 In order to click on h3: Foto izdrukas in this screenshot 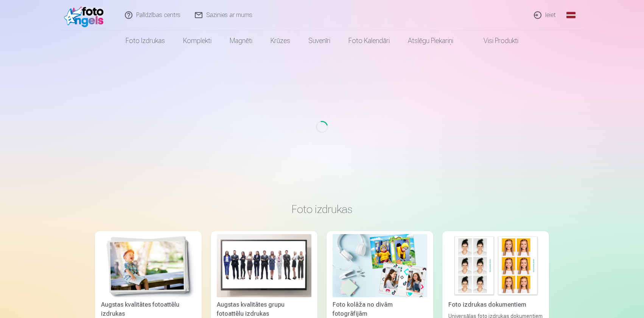, I will do `click(322, 209)`.